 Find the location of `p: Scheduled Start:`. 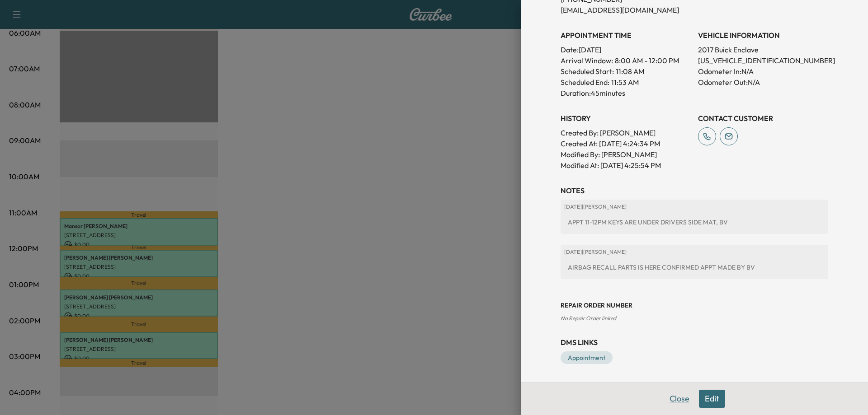

p: Scheduled Start: is located at coordinates (587, 71).